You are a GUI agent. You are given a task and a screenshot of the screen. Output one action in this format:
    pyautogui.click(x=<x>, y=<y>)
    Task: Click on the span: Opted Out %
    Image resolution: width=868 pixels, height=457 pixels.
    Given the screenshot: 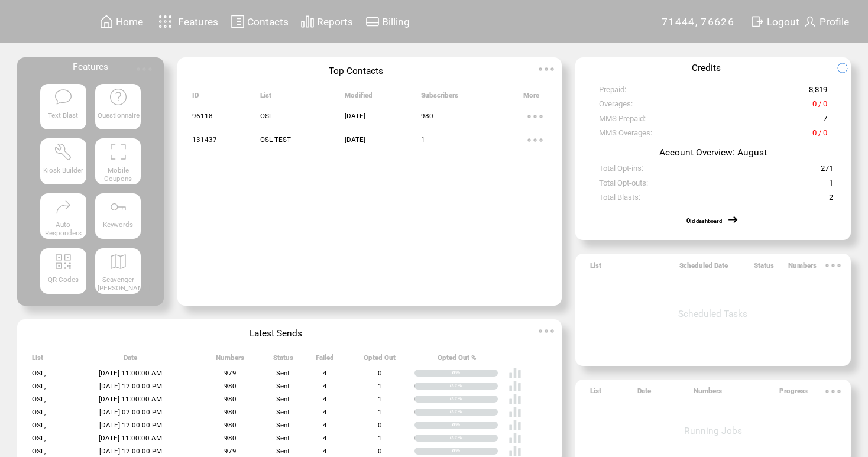 What is the action you would take?
    pyautogui.click(x=457, y=360)
    